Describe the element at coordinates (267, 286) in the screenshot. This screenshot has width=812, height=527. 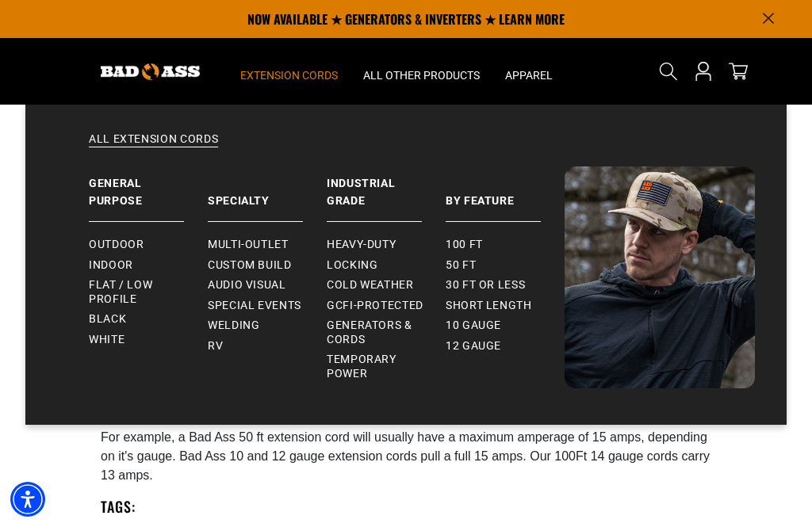
I see `a: Audio Visual` at that location.